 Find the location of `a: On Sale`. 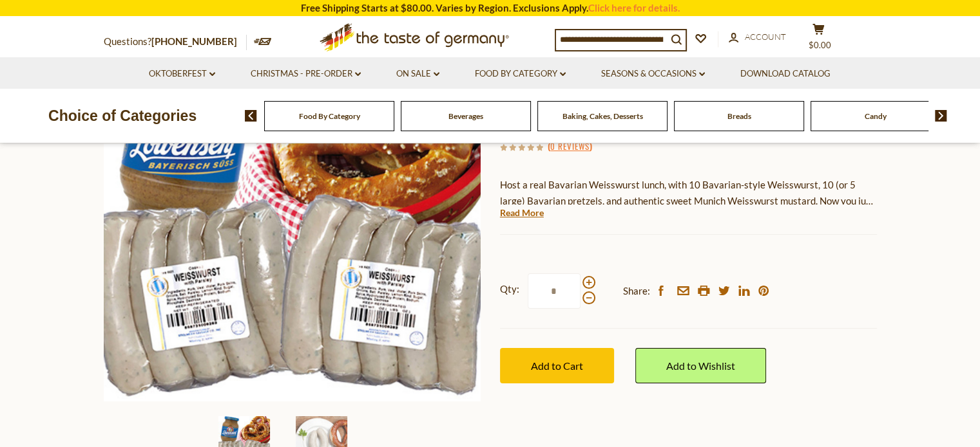

a: On Sale is located at coordinates (418, 74).